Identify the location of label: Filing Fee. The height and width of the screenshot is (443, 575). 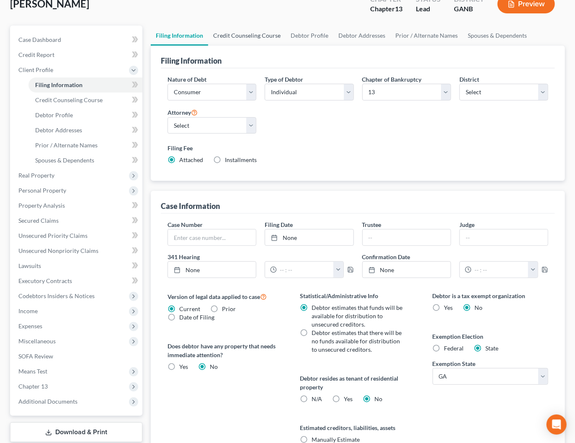
(357, 148).